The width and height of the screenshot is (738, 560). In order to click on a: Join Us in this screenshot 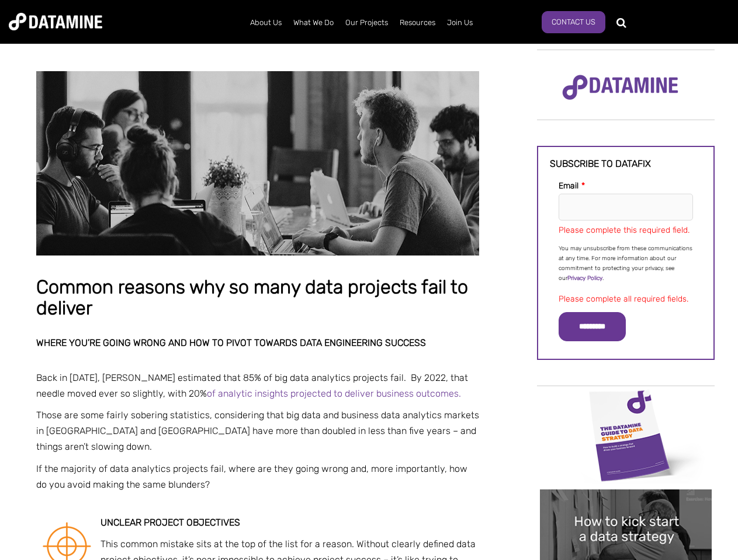, I will do `click(460, 23)`.